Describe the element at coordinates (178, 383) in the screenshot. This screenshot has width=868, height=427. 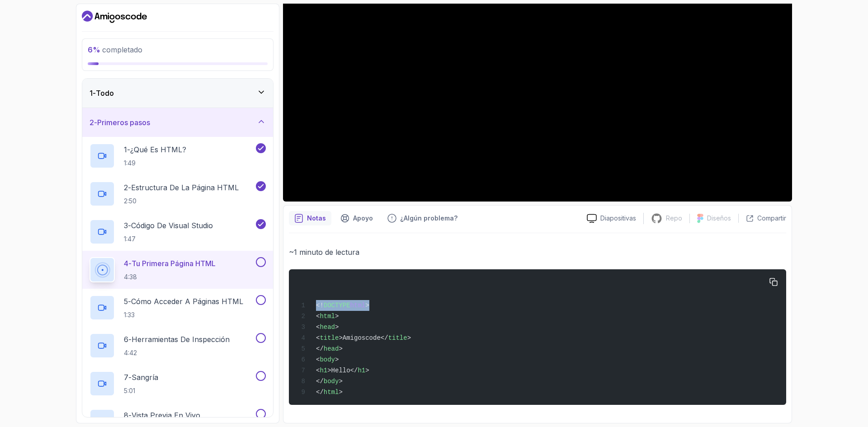
I see `button: 7-Sangría5:01` at that location.